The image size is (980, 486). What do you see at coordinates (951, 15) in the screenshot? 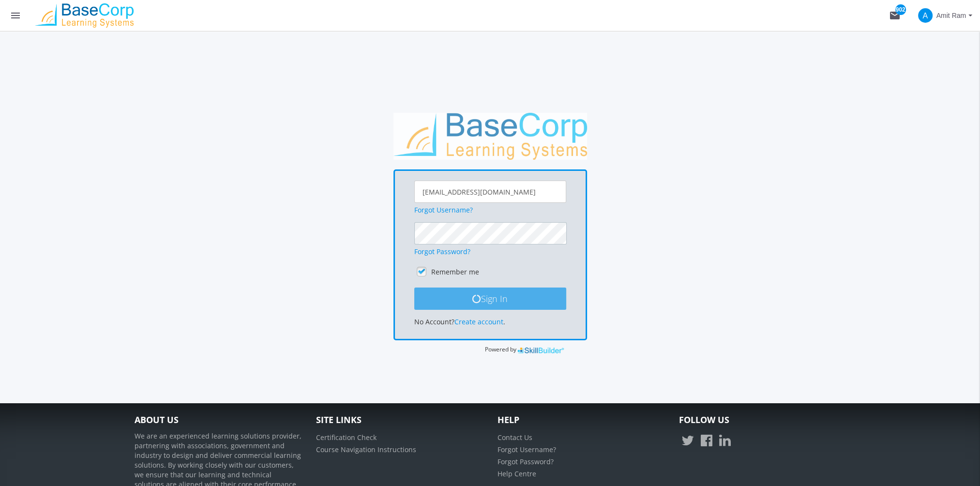
I see `span: Amit Ram` at bounding box center [951, 15].